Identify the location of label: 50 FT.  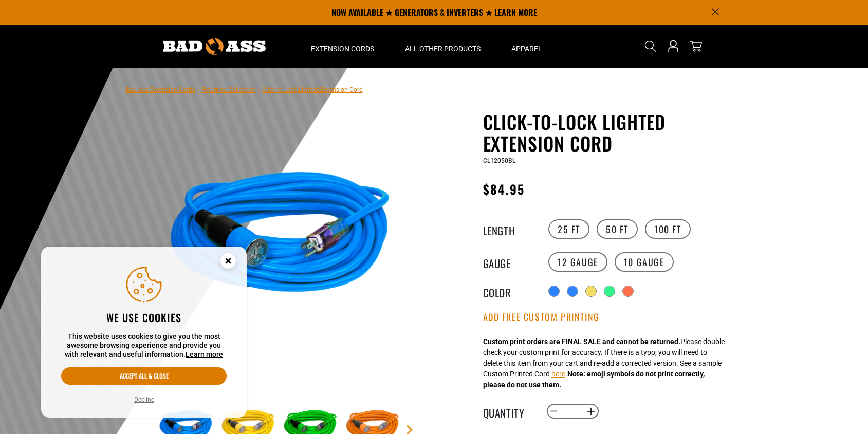
(617, 229).